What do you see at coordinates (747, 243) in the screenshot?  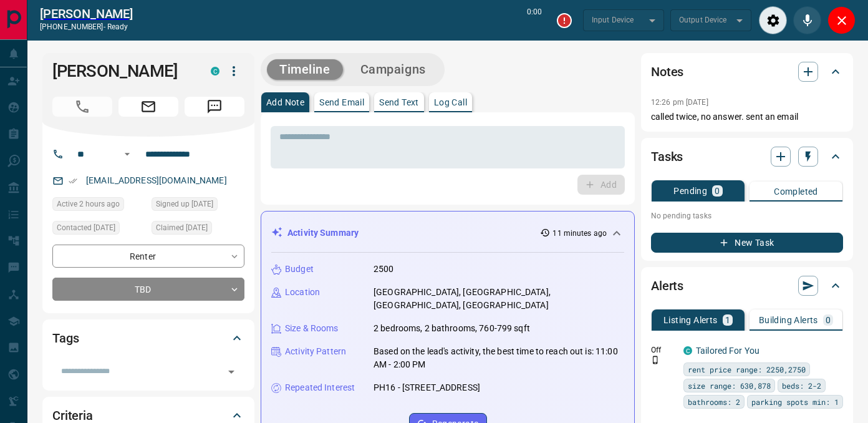 I see `button: New Task` at bounding box center [747, 243].